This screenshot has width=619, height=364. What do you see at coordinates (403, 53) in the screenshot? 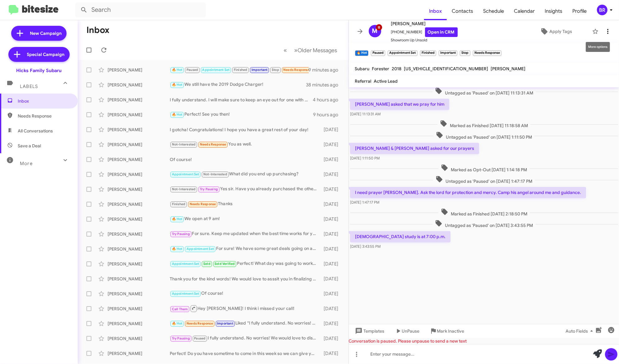
I see `small: Appointment Set` at bounding box center [403, 53].